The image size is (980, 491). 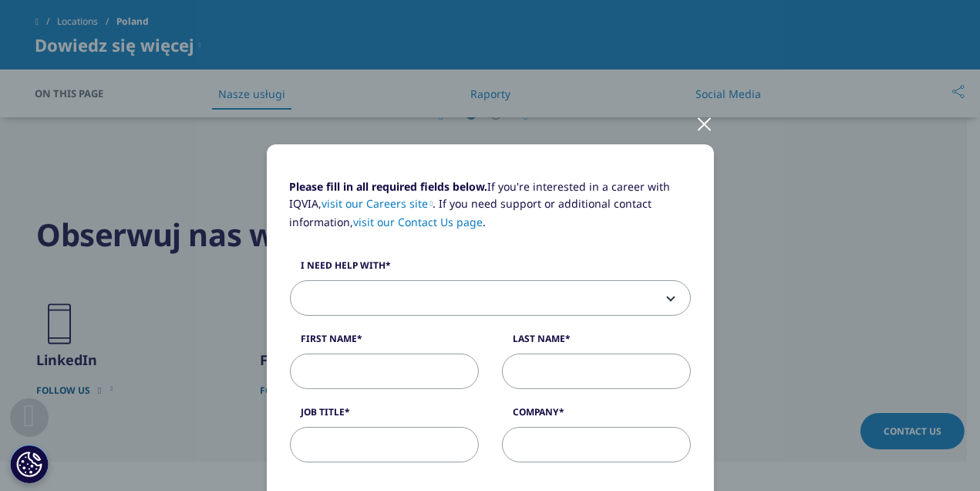 I want to click on a: visit our Contact Us page, so click(x=419, y=221).